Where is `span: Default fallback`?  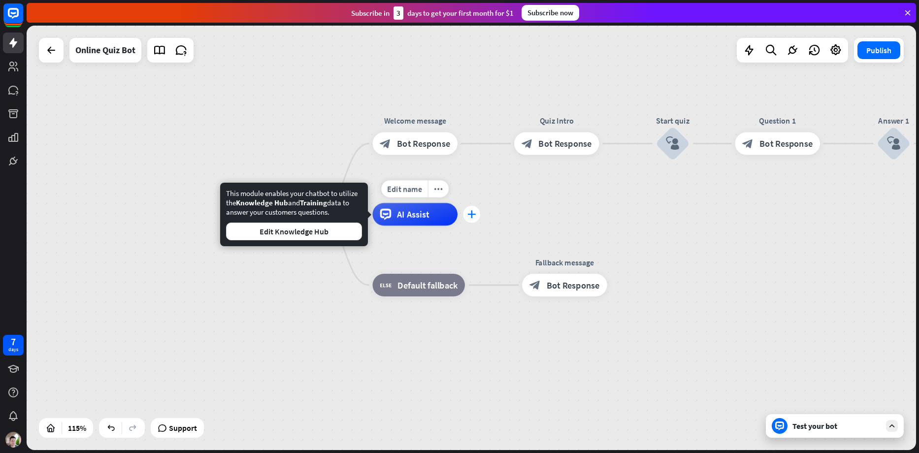 span: Default fallback is located at coordinates (427, 285).